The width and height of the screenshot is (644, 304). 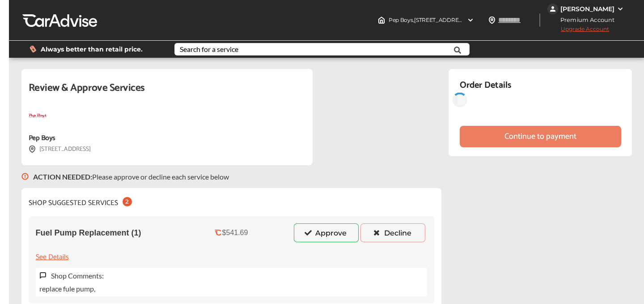 What do you see at coordinates (620, 9) in the screenshot?
I see `img: WGsFRI8htEPBVLJbROoPRyZpYNWhNONpIPPETTm6eUC0GeLEiAAAAAElFTkSuQmCC` at bounding box center [620, 9].